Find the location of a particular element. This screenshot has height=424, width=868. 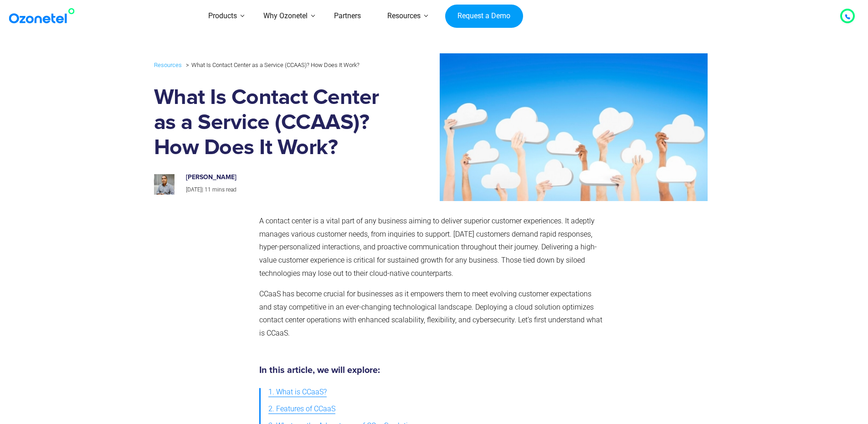

h5: In this article, we will explore: is located at coordinates (432, 370).